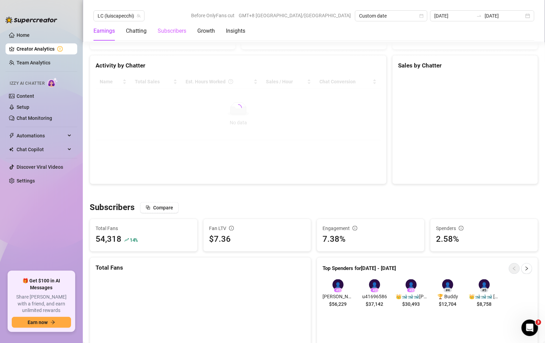 This screenshot has width=545, height=343. What do you see at coordinates (159, 208) in the screenshot?
I see `button: Compare` at bounding box center [159, 208].